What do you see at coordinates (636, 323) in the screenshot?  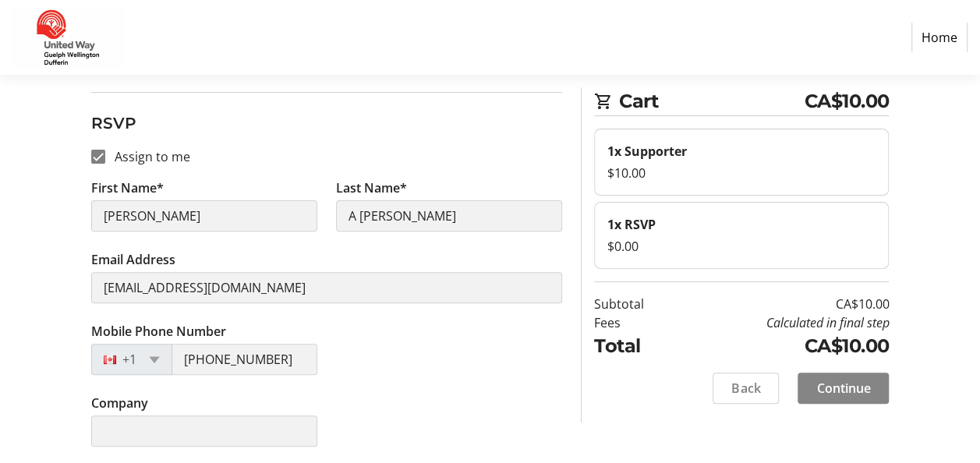 I see `td: Fees` at bounding box center [636, 323].